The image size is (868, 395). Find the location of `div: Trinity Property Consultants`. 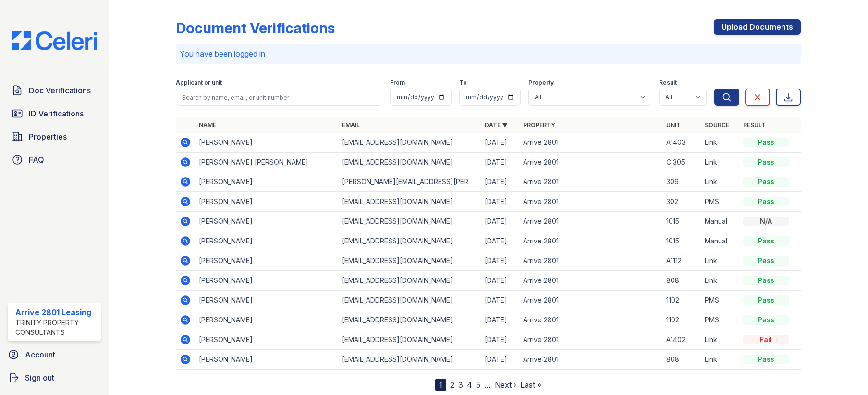

div: Trinity Property Consultants is located at coordinates (56, 328).